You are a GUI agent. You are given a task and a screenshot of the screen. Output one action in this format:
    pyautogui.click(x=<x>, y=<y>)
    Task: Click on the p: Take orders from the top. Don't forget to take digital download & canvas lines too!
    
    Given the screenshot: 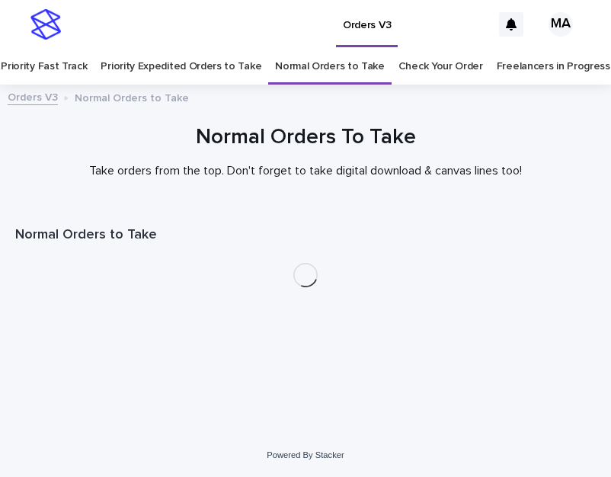 What is the action you would take?
    pyautogui.click(x=306, y=171)
    